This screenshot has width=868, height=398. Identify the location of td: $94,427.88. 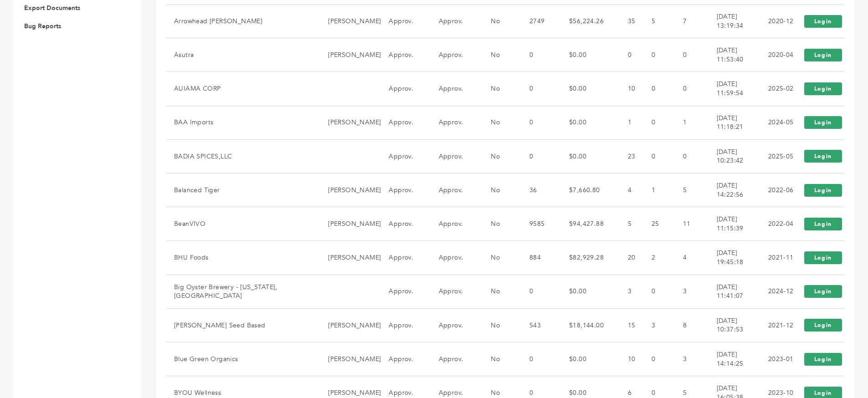
(591, 224).